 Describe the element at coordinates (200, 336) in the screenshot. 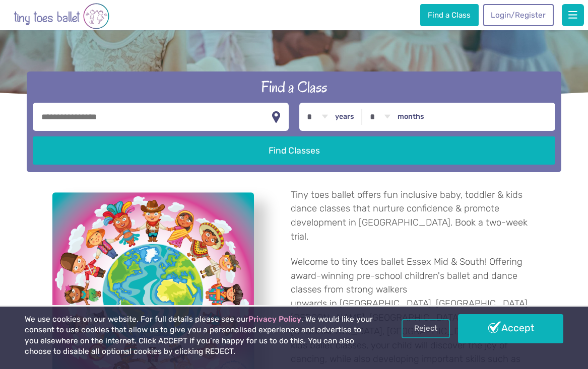

I see `p: We use cookies on our website. For full details please see our . We would like your consent to us...` at that location.